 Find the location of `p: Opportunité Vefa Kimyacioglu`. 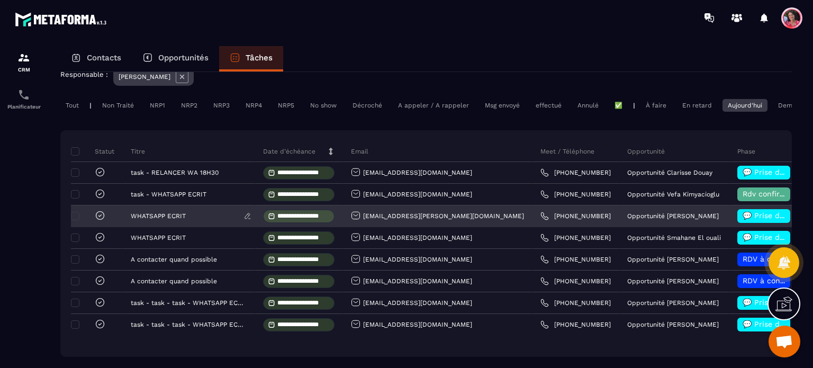

p: Opportunité Vefa Kimyacioglu is located at coordinates (674, 194).